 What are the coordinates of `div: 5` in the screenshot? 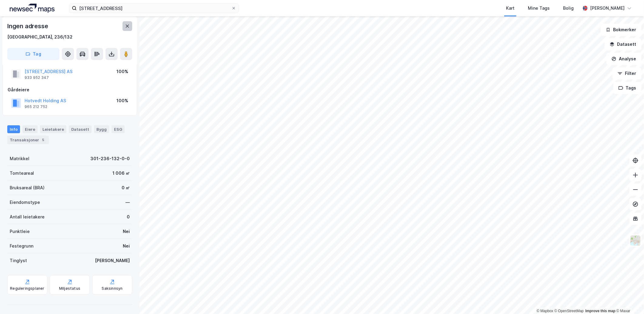 It's located at (44, 140).